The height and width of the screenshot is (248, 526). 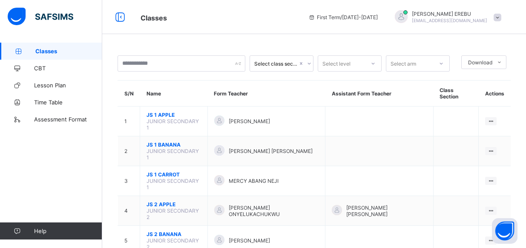 I want to click on span: Lesson Plan, so click(x=68, y=85).